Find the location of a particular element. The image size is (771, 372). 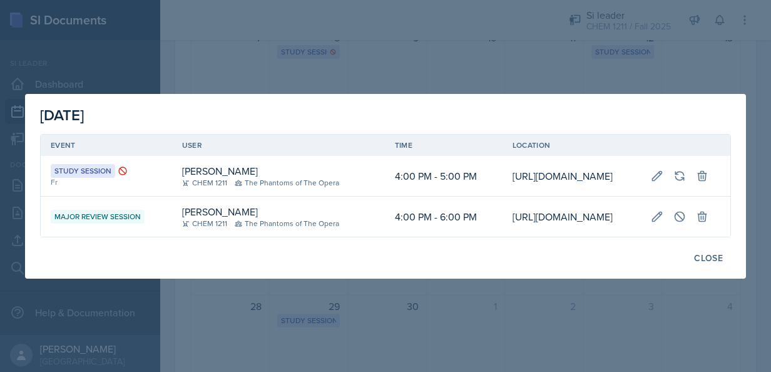

td: 4:00 PM - 5:00 PM is located at coordinates (444, 176).